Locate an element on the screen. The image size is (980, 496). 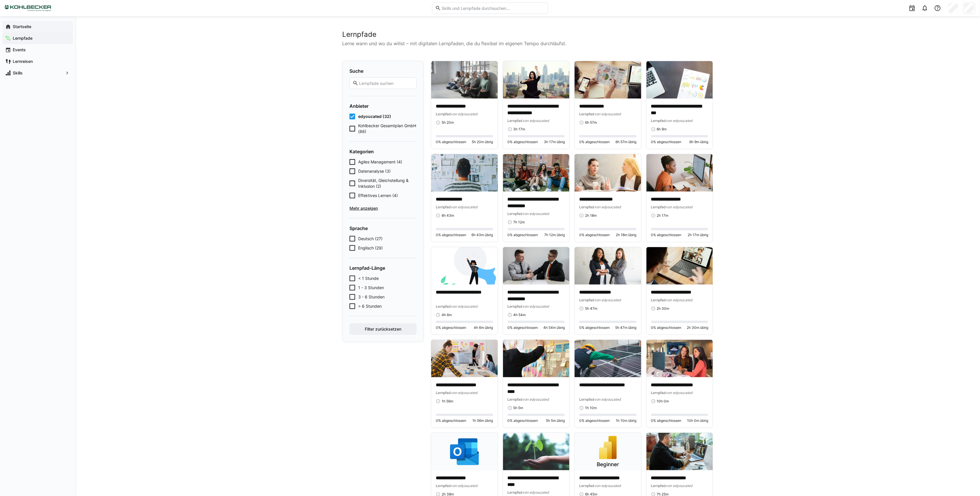
span: 6h 57m übrig is located at coordinates (626, 142).